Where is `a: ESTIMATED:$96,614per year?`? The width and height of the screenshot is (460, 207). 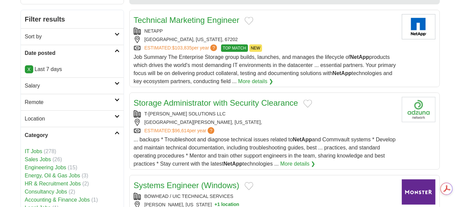
a: ESTIMATED:$96,614per year? is located at coordinates (180, 130).